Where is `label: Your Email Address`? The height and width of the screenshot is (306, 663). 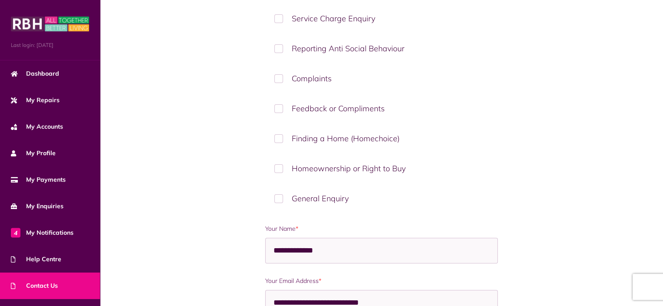
label: Your Email Address is located at coordinates (382, 281).